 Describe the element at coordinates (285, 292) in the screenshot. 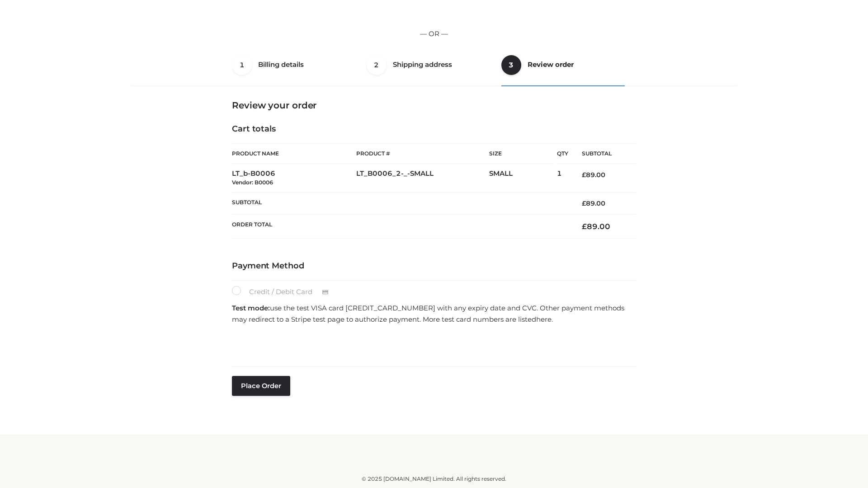

I see `label: Credit / Debit Card` at that location.